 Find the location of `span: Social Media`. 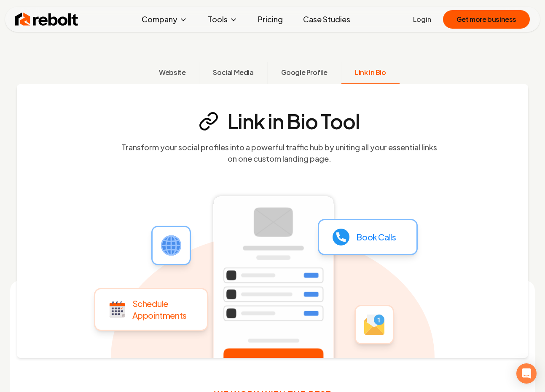

span: Social Media is located at coordinates (233, 72).